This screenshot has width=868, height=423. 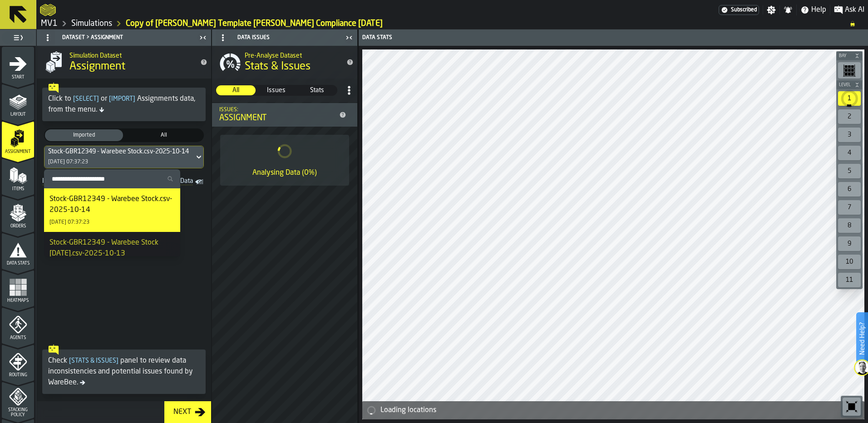 I want to click on header: Data Stats, so click(x=613, y=38).